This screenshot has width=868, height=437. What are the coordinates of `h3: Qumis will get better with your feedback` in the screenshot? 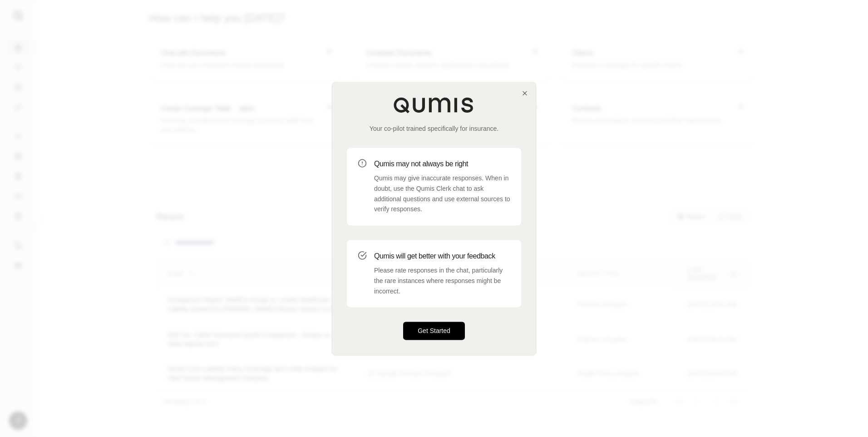 It's located at (442, 256).